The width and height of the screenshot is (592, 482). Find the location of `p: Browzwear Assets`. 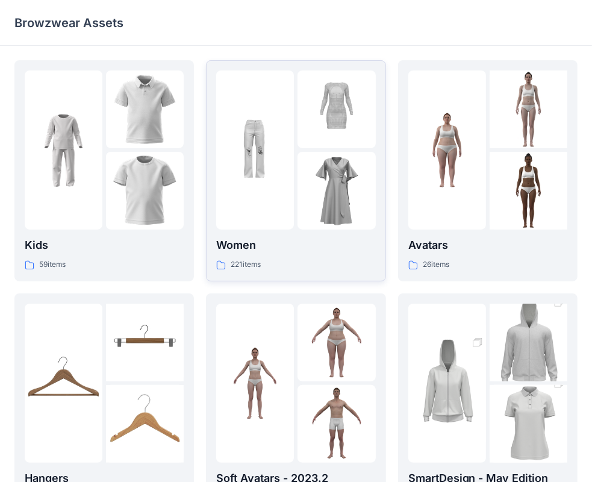

p: Browzwear Assets is located at coordinates (69, 23).